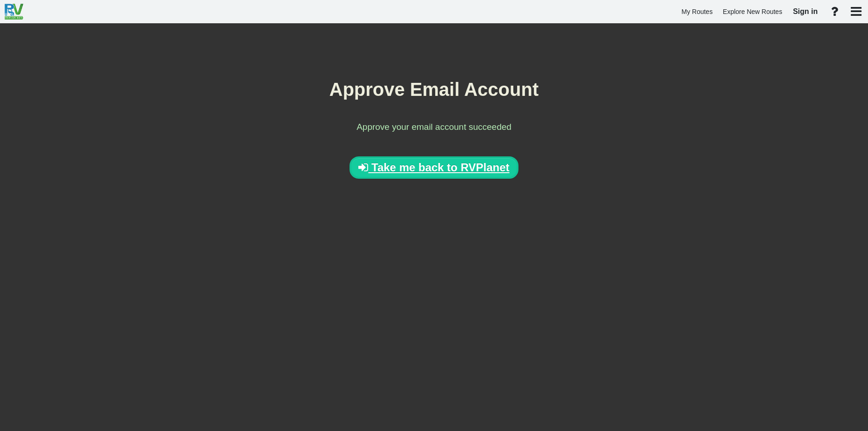  I want to click on a: My Routes, so click(696, 12).